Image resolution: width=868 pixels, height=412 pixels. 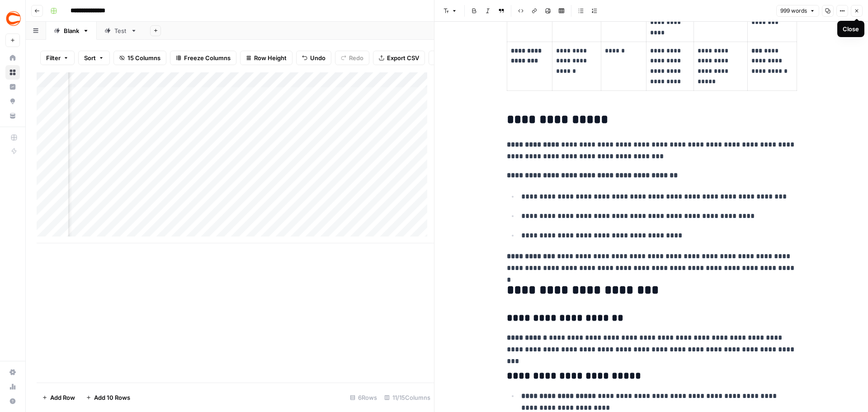 I want to click on a: Opportunities, so click(x=13, y=101).